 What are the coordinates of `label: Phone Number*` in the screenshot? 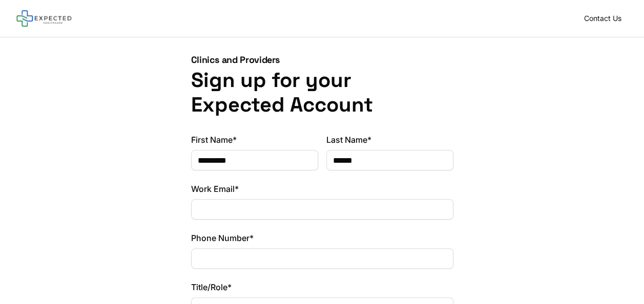 It's located at (322, 238).